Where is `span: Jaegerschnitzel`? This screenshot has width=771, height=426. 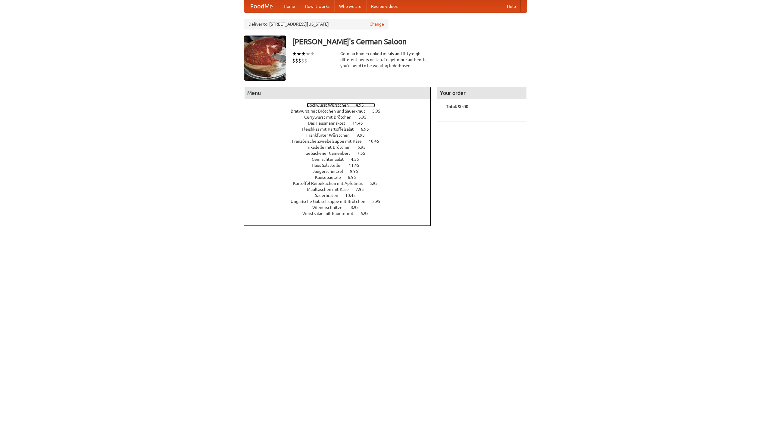 span: Jaegerschnitzel is located at coordinates (331, 171).